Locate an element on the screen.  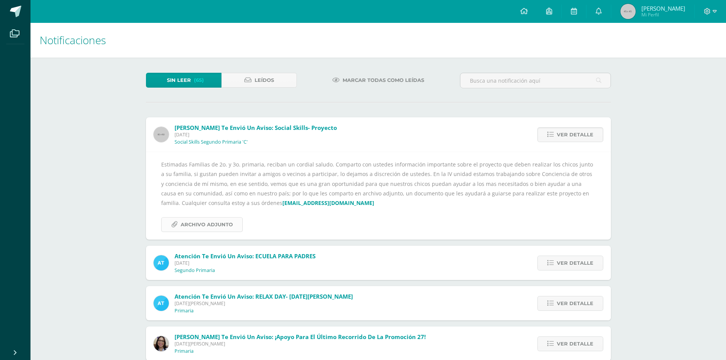
span: (65) is located at coordinates (199, 80).